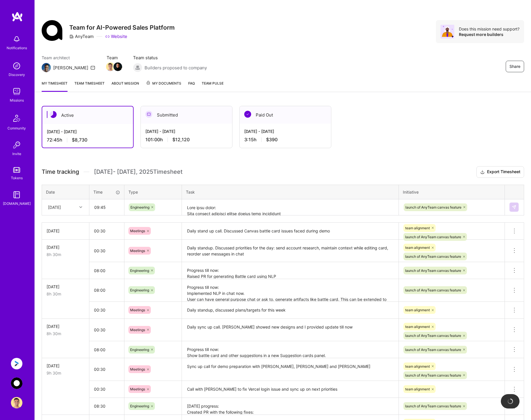 This screenshot has height=420, width=531. I want to click on div: Missions, so click(17, 100).